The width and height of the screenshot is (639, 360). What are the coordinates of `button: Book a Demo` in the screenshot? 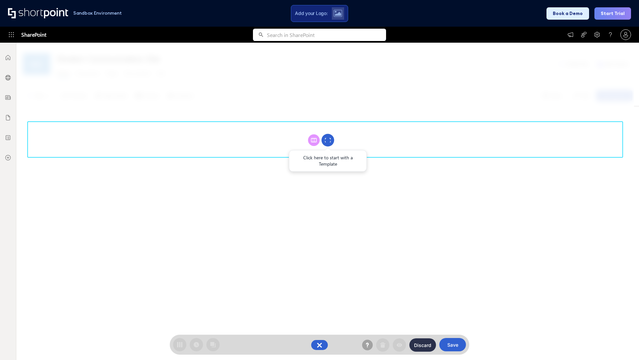 It's located at (568, 13).